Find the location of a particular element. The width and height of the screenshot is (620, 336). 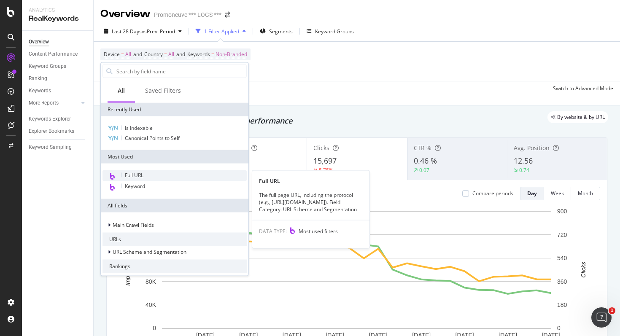

span: Last 28 Days is located at coordinates (127, 31).